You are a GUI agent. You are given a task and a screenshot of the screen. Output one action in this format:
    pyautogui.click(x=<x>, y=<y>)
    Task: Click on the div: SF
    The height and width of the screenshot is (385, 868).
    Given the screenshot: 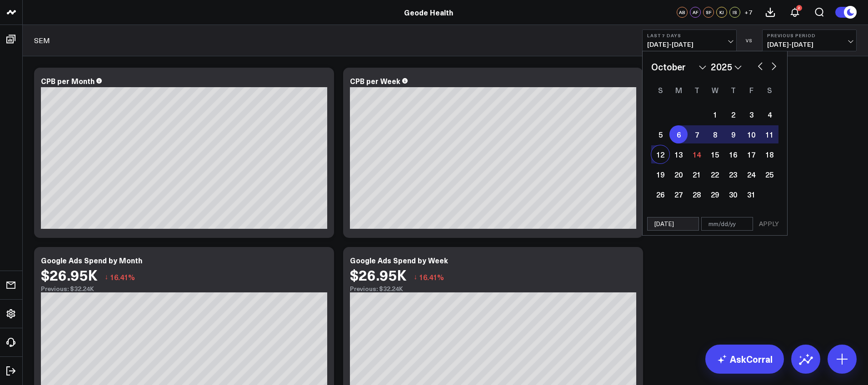 What is the action you would take?
    pyautogui.click(x=709, y=12)
    